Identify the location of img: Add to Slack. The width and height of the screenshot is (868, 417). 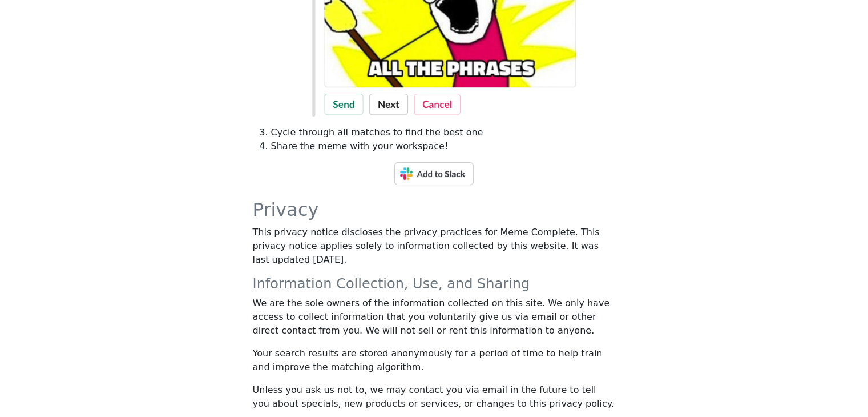
(434, 173).